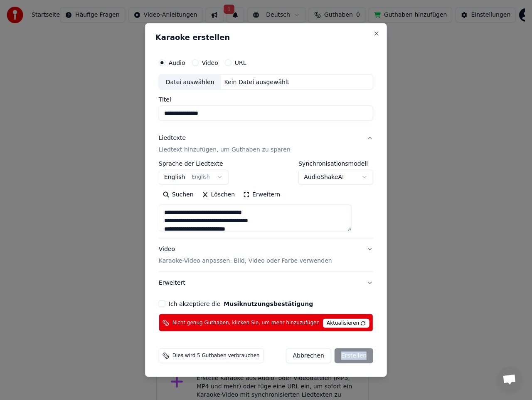 This screenshot has width=532, height=400. Describe the element at coordinates (190, 82) in the screenshot. I see `div: Datei auswählen` at that location.